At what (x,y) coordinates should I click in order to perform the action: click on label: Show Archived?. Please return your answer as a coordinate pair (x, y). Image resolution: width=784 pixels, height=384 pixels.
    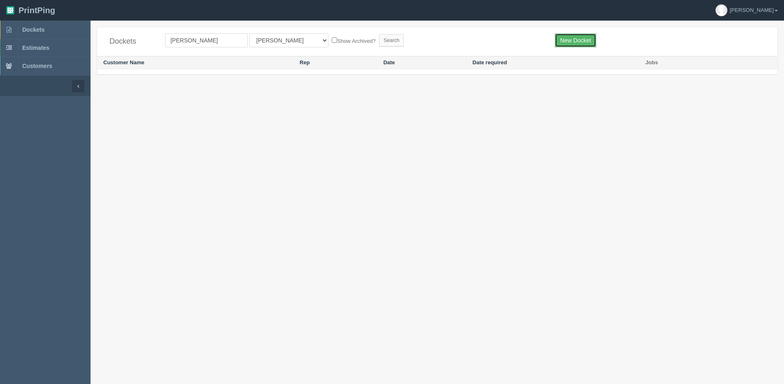
    Looking at the image, I should click on (354, 40).